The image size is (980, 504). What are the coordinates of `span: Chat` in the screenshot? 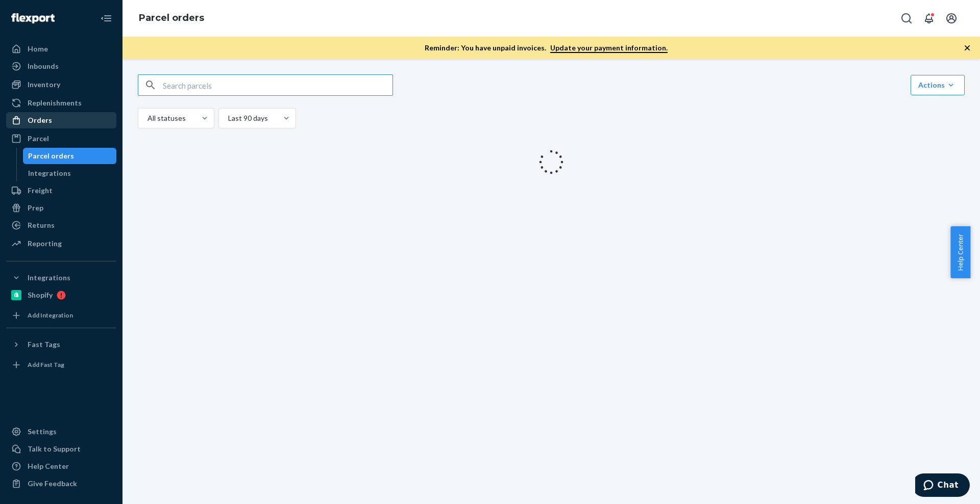 It's located at (32, 12).